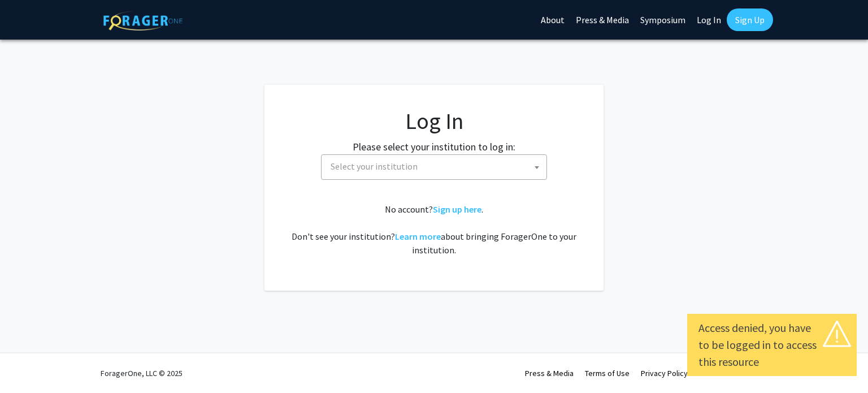  Describe the element at coordinates (550, 373) in the screenshot. I see `a: Press & Media` at that location.